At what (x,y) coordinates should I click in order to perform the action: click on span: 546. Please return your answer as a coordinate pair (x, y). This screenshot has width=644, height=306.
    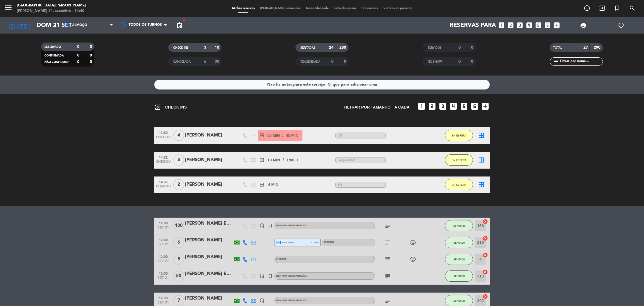
    Looking at the image, I should click on (361, 185).